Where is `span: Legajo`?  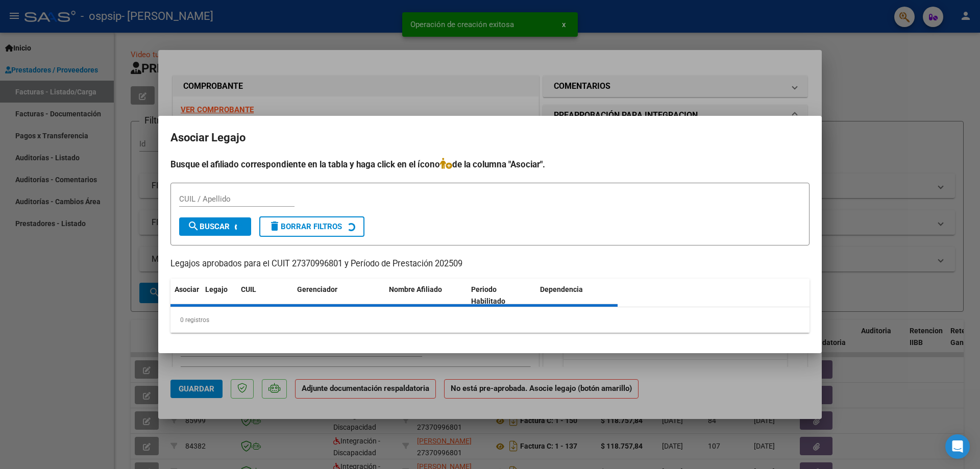
span: Legajo is located at coordinates (216, 290).